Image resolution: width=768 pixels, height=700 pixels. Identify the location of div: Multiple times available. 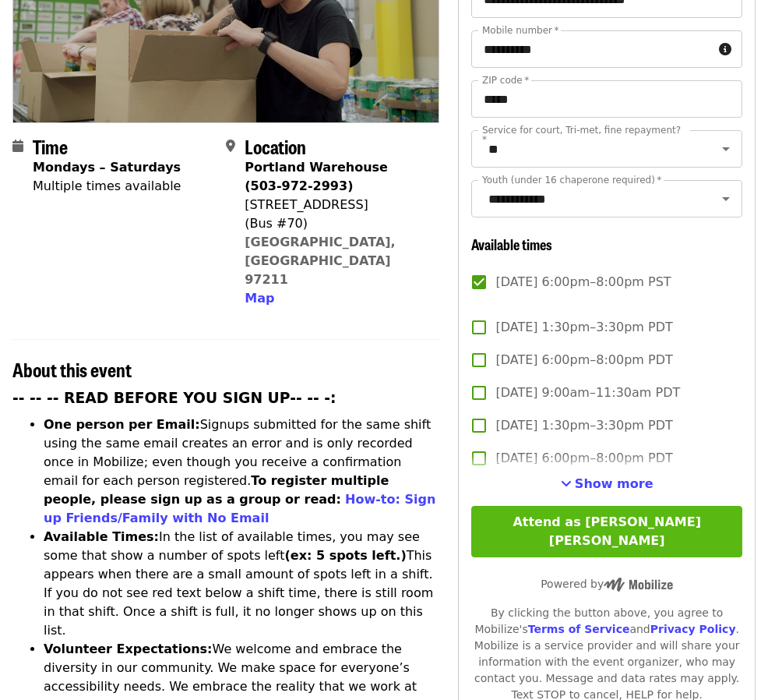
(107, 186).